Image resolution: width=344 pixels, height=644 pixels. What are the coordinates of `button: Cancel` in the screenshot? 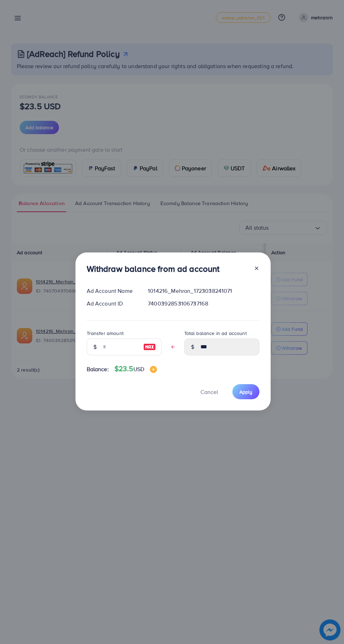 It's located at (209, 392).